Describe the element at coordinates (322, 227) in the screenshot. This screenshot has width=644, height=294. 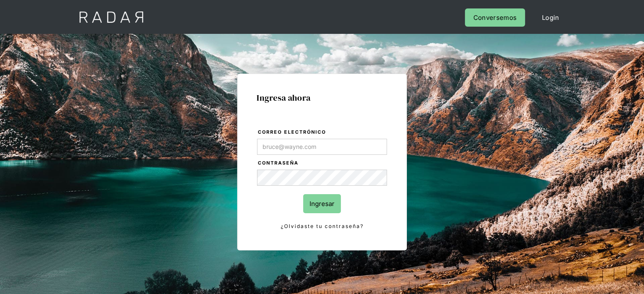
I see `a: ¿Olvidaste tu contraseña?` at that location.